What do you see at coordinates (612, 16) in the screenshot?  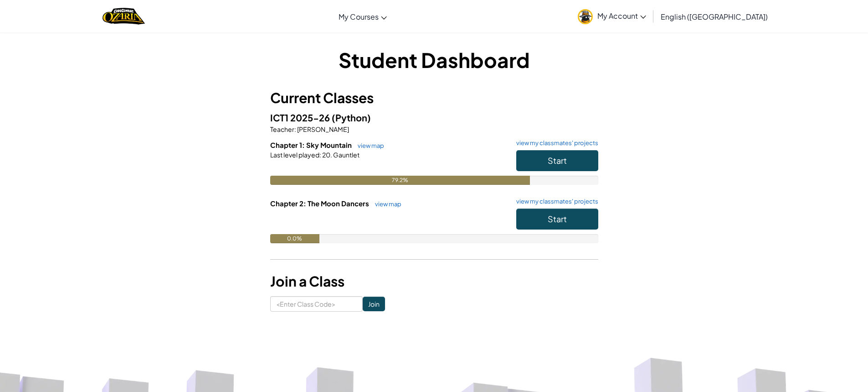 I see `a: My Account` at bounding box center [612, 16].